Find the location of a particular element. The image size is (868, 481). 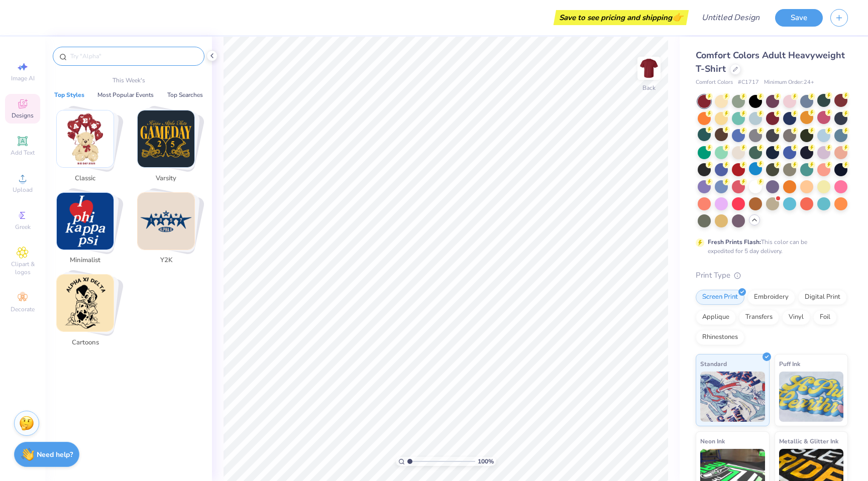

span: # C1717 is located at coordinates (748, 82).